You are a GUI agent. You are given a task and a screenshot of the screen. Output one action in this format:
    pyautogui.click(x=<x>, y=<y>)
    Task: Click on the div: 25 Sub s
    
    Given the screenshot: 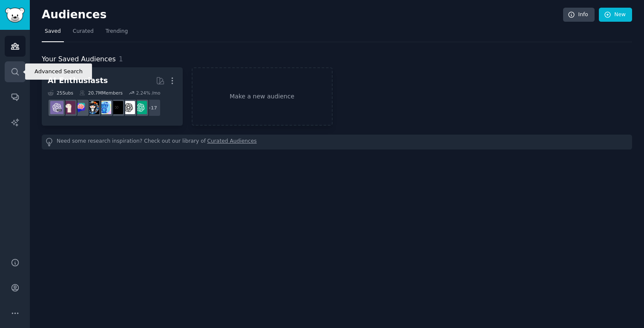 What is the action you would take?
    pyautogui.click(x=60, y=93)
    